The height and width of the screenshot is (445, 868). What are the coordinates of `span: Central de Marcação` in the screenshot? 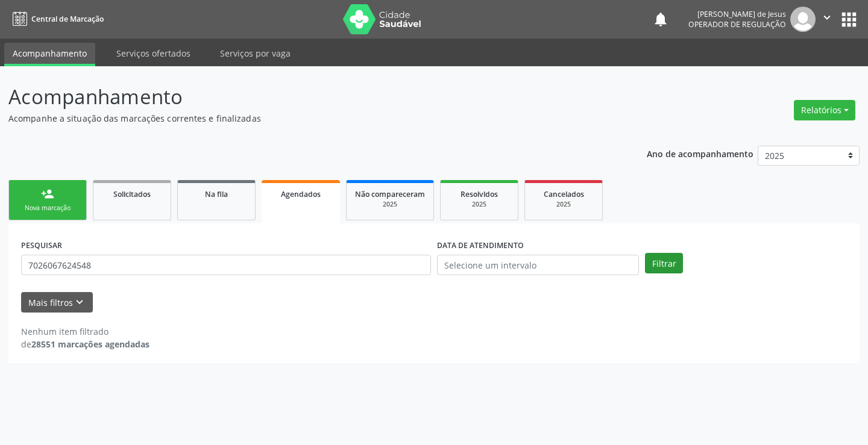 It's located at (68, 19).